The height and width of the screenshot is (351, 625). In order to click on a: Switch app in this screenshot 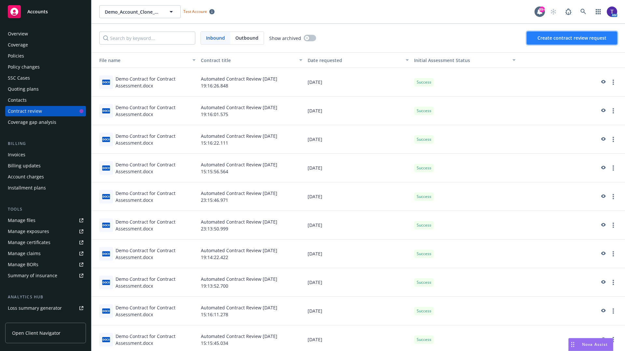, I will do `click(598, 12)`.